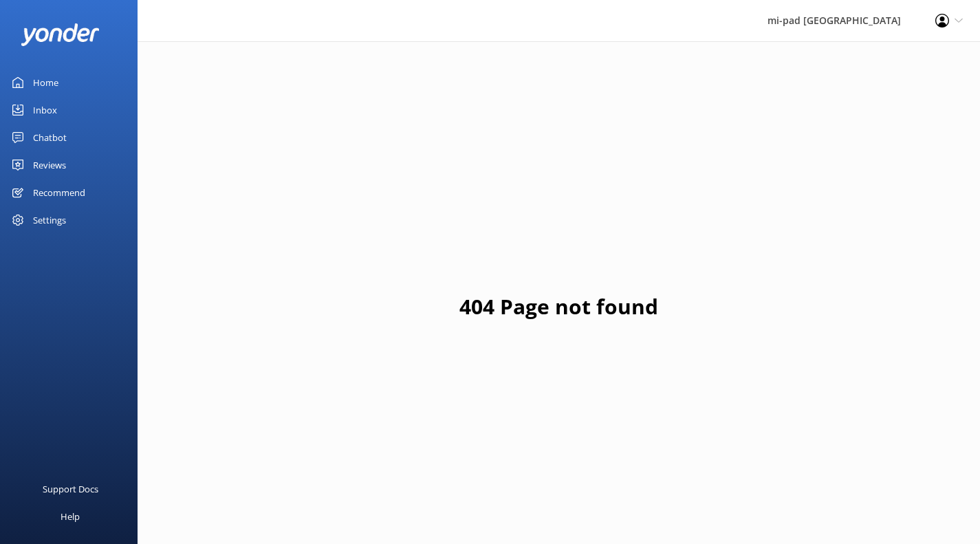 This screenshot has height=544, width=980. Describe the element at coordinates (59, 34) in the screenshot. I see `img: yonder-white-logo.png` at that location.